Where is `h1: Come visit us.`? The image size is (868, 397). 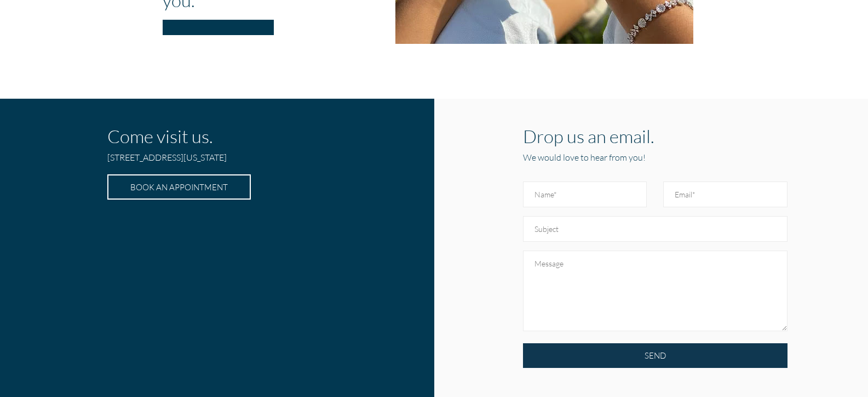
h1: Come visit us. is located at coordinates (212, 136).